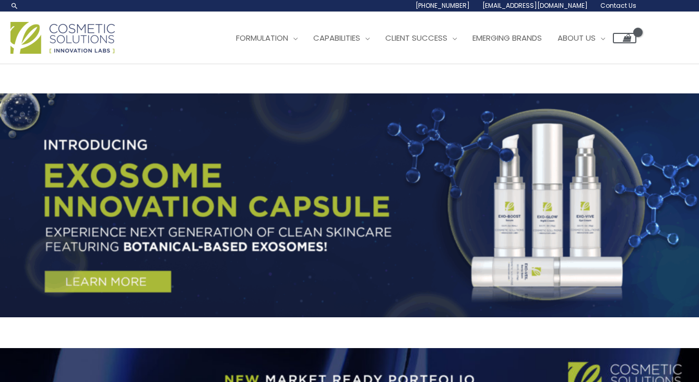 The width and height of the screenshot is (699, 382). I want to click on a: View Shopping Cart, empty, so click(624, 38).